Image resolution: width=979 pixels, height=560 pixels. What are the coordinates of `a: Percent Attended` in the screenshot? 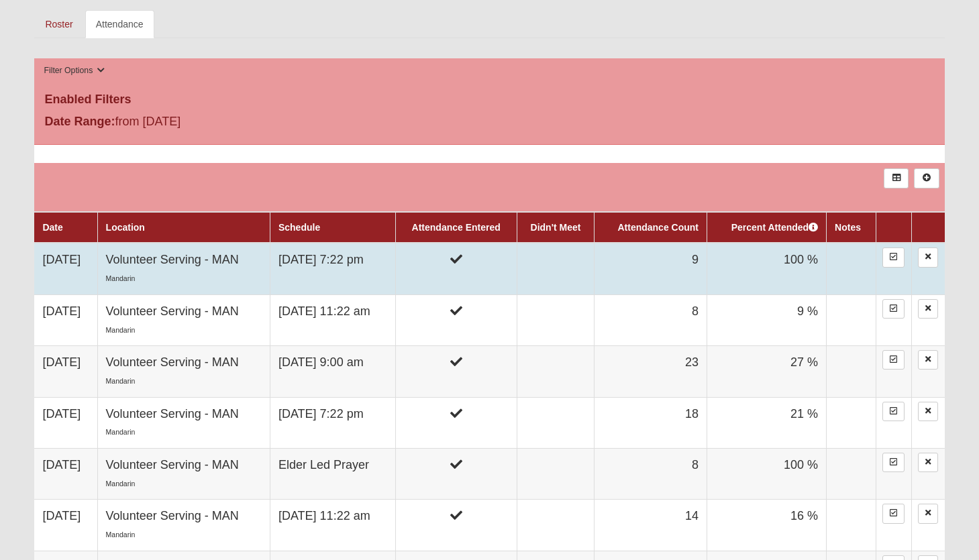 It's located at (775, 227).